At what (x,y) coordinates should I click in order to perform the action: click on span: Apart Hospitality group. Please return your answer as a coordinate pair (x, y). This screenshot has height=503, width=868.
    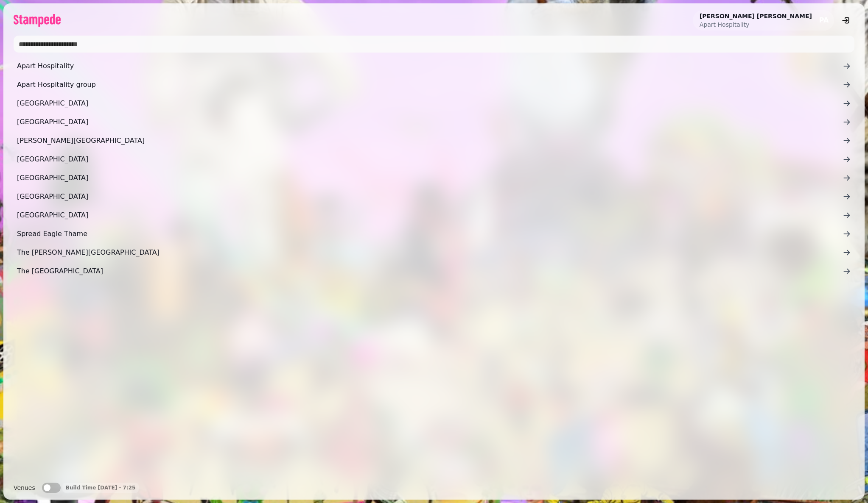
    Looking at the image, I should click on (430, 84).